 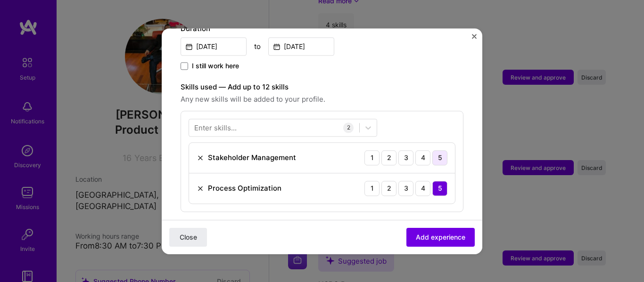 I want to click on div: Process Optimization, so click(x=245, y=188).